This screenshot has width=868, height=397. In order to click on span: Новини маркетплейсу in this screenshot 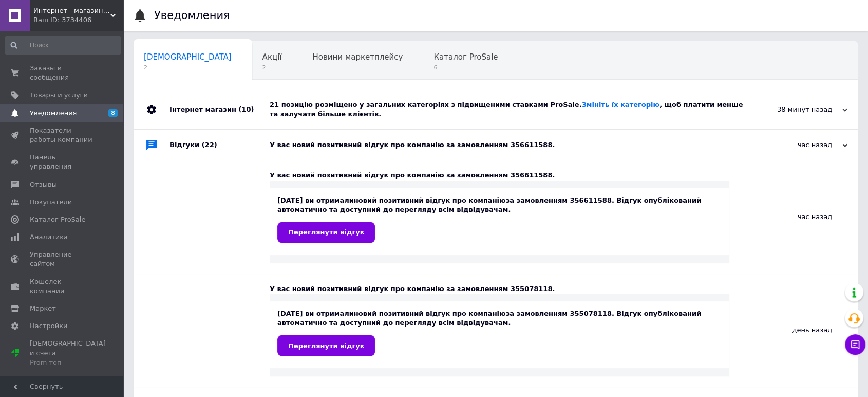, I will do `click(357, 57)`.